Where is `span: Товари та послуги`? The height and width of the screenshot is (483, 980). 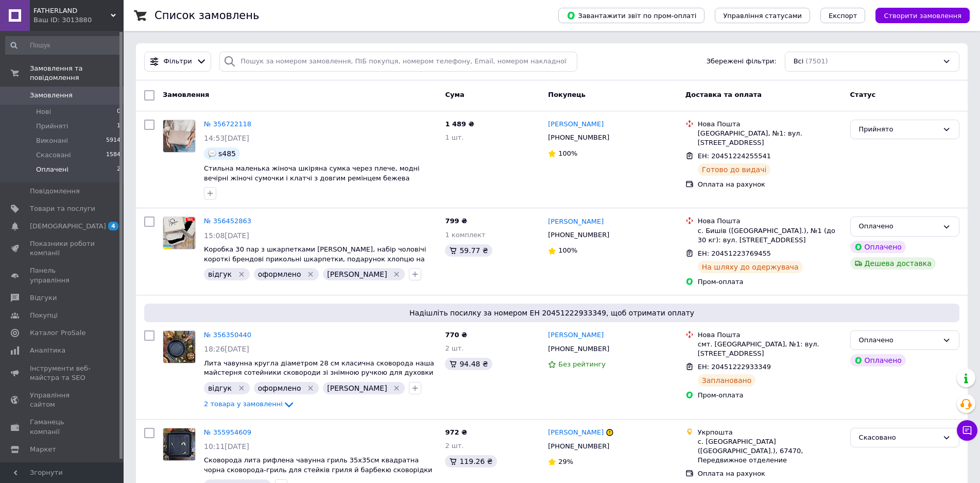 span: Товари та послуги is located at coordinates (63, 208).